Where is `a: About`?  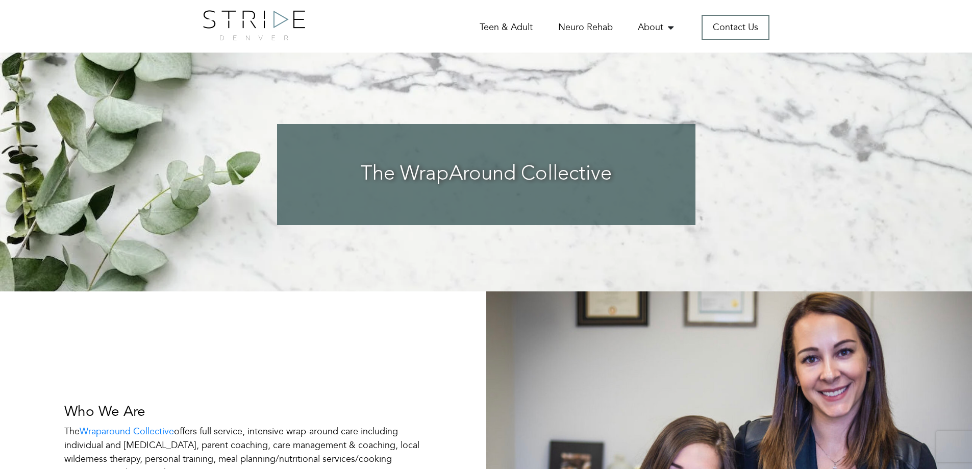
a: About is located at coordinates (657, 27).